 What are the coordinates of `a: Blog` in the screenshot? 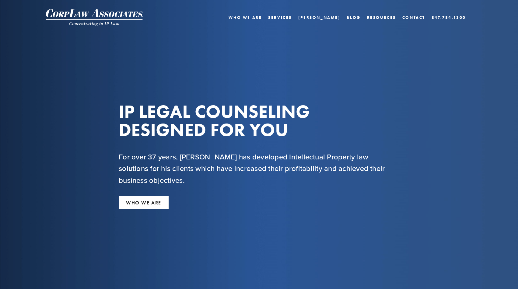 It's located at (353, 17).